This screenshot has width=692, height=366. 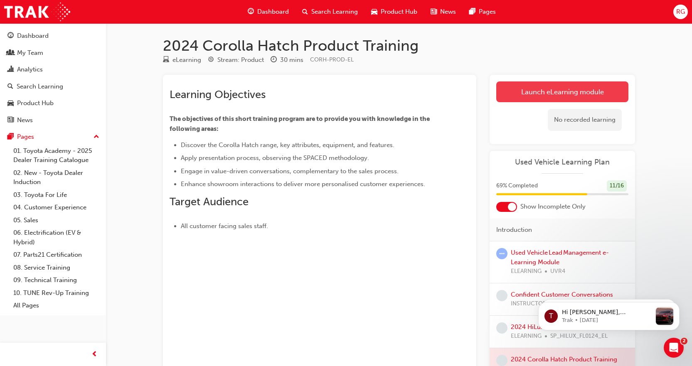 I want to click on a: car-iconProduct Hub, so click(x=394, y=12).